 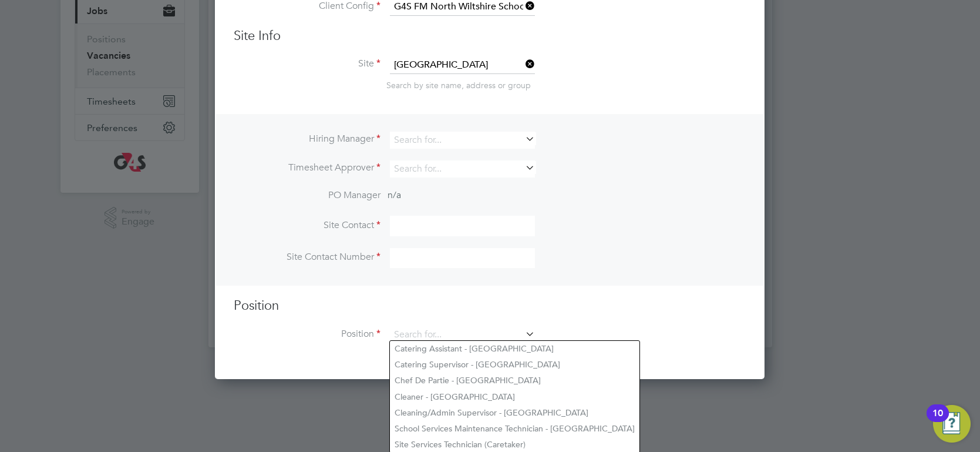 What do you see at coordinates (489, 305) in the screenshot?
I see `h3: Position` at bounding box center [489, 305].